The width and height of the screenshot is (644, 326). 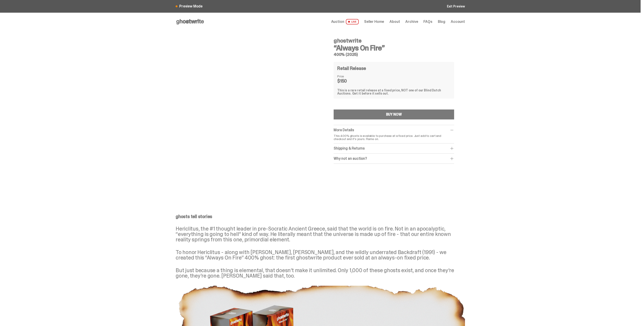 What do you see at coordinates (412, 22) in the screenshot?
I see `a: Archive` at bounding box center [412, 22].